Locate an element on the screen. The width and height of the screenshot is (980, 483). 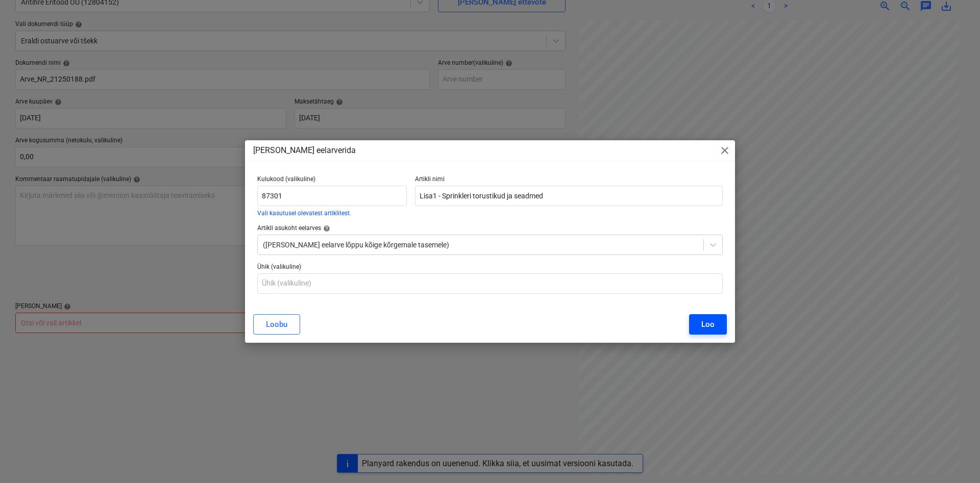
div: Artikli asukoht eelarves is located at coordinates (490, 228).